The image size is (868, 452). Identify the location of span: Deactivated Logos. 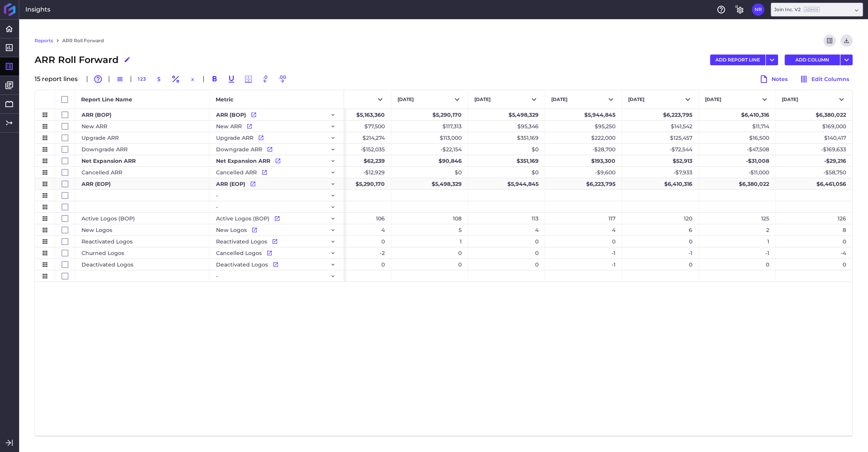
(242, 265).